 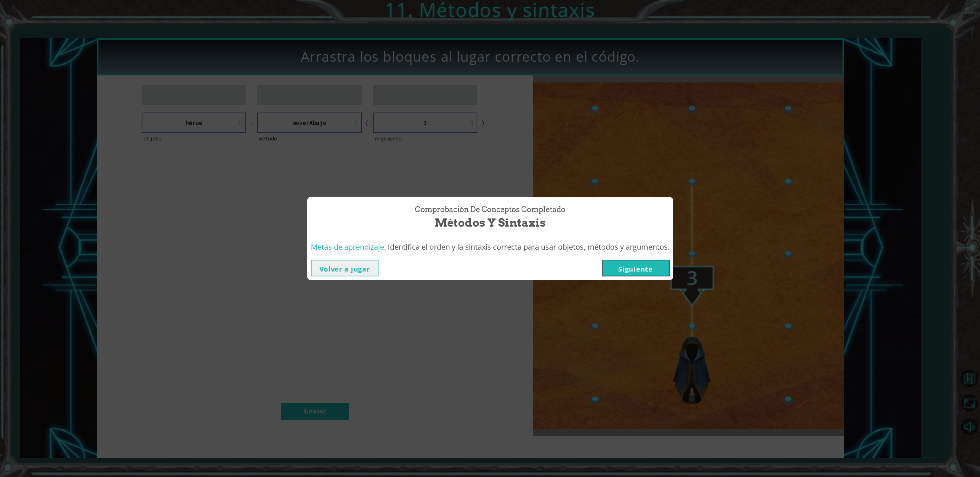 What do you see at coordinates (636, 268) in the screenshot?
I see `button: Siguiente` at bounding box center [636, 268].